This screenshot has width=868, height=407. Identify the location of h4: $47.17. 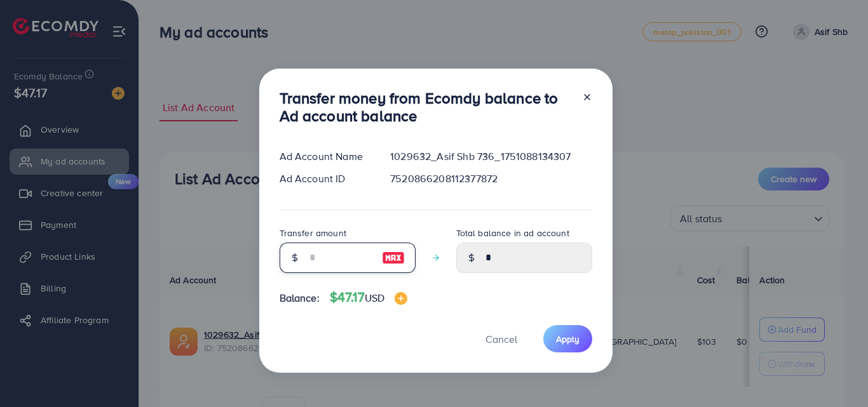
(369, 297).